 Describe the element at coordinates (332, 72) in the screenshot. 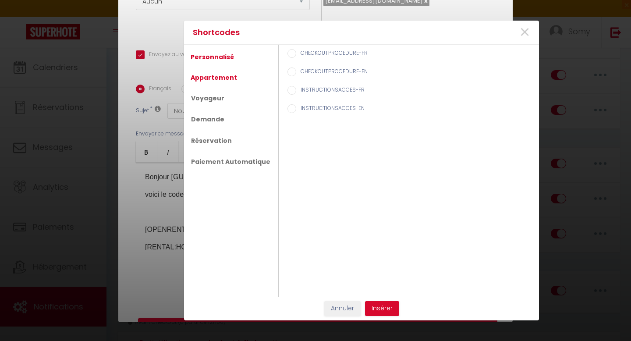

I see `label: CHECKOUTPROCEDURE-EN` at that location.